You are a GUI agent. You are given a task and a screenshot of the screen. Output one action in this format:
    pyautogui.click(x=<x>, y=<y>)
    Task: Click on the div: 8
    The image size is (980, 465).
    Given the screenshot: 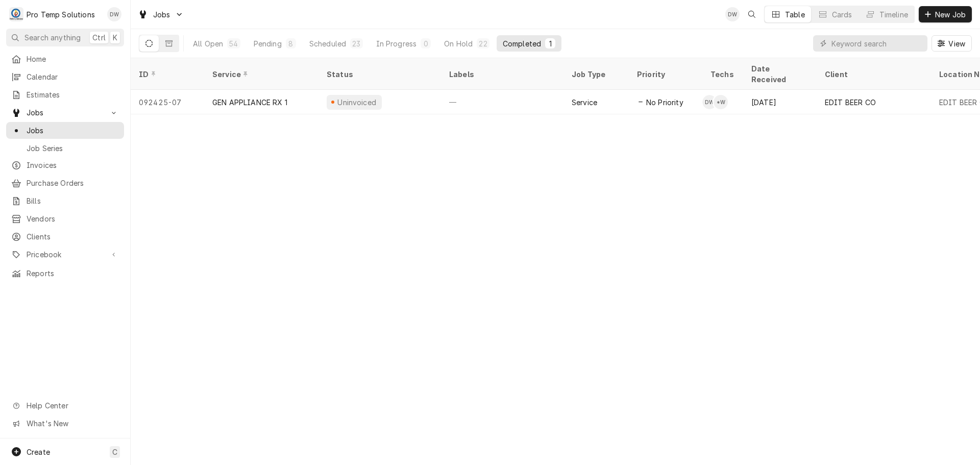 What is the action you would take?
    pyautogui.click(x=291, y=43)
    